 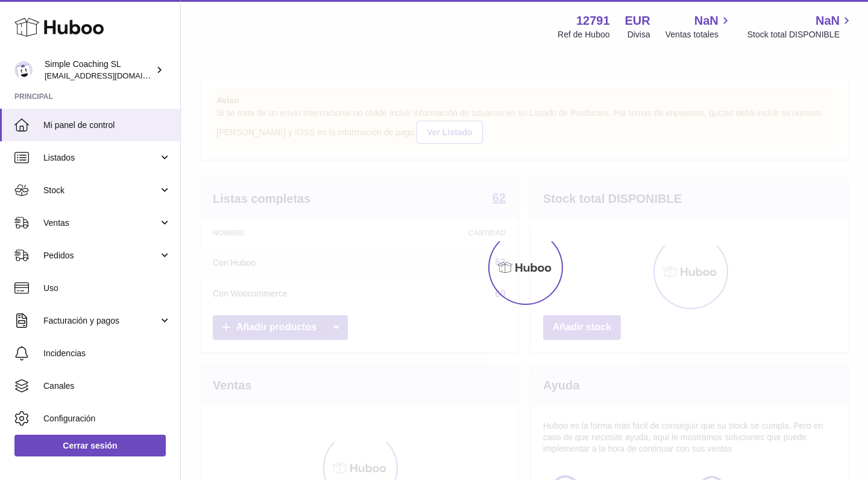 What do you see at coordinates (801, 27) in the screenshot?
I see `a: NaN Stock total DISPONIBLE` at bounding box center [801, 27].